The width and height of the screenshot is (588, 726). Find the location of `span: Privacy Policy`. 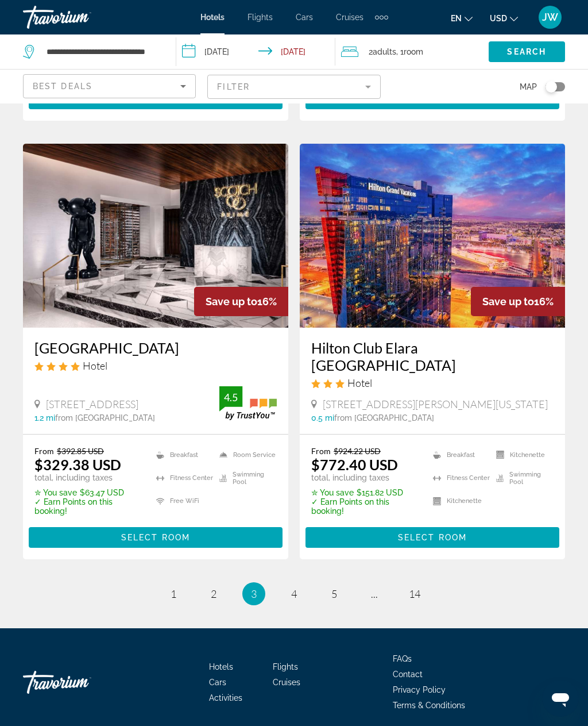

span: Privacy Policy is located at coordinates (419, 689).